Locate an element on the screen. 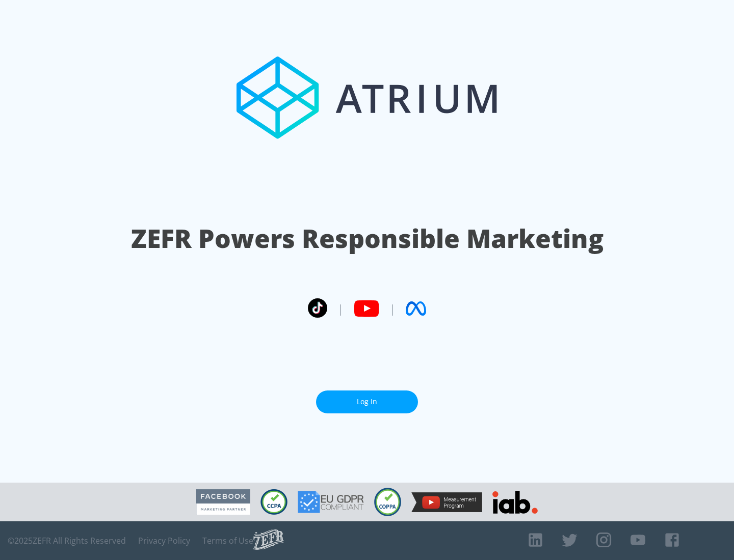 Image resolution: width=734 pixels, height=560 pixels. a: Privacy Policy is located at coordinates (164, 541).